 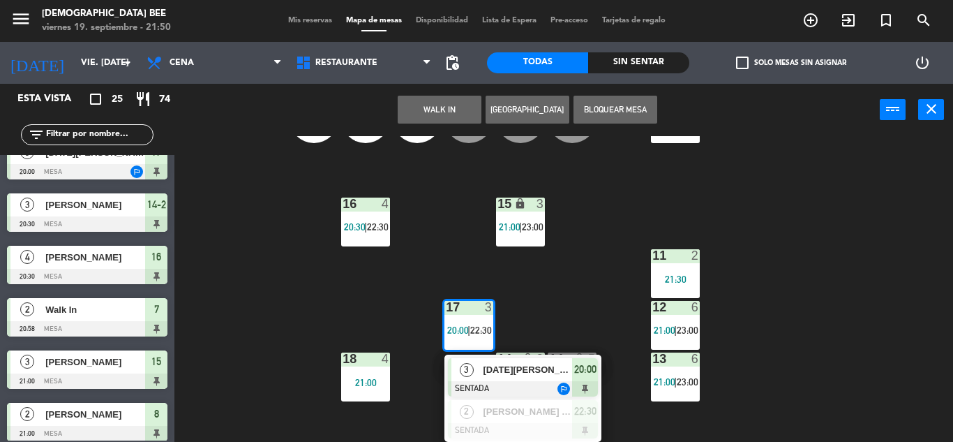 I want to click on i: power_input, so click(x=893, y=109).